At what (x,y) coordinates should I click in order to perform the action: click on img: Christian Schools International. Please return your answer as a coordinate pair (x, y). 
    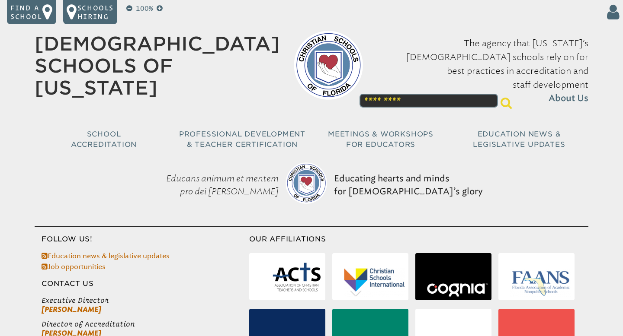
    Looking at the image, I should click on (374, 283).